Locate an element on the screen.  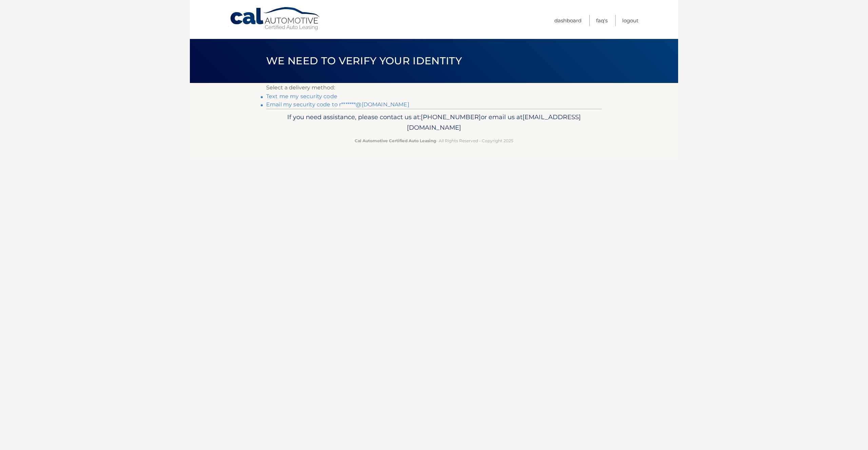
span: We need to verify your identity is located at coordinates (364, 60).